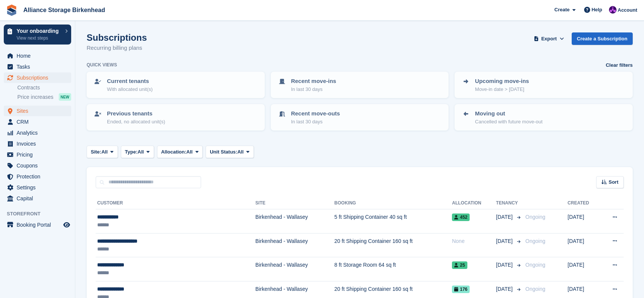 The height and width of the screenshot is (298, 644). I want to click on div: NEW, so click(65, 97).